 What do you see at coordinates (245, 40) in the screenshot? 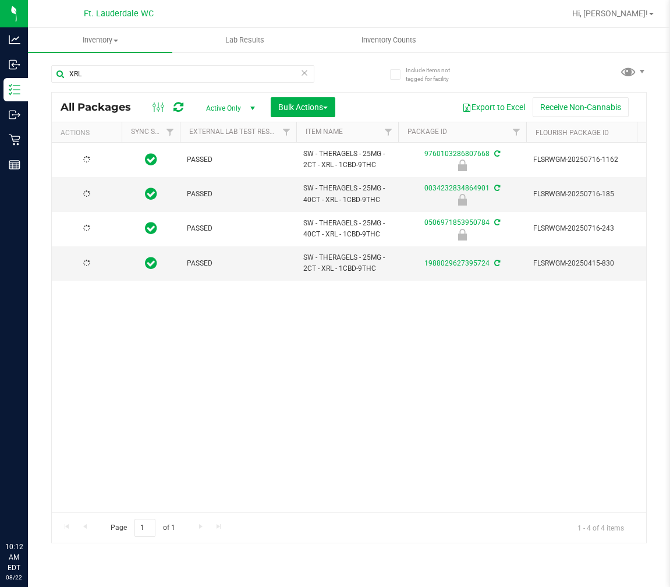
I see `a: Lab Results` at bounding box center [245, 40].